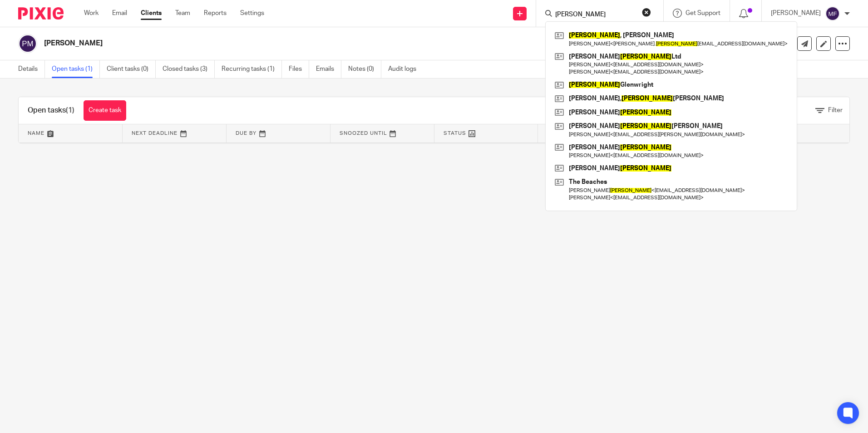 Image resolution: width=868 pixels, height=433 pixels. I want to click on a: Emails, so click(329, 69).